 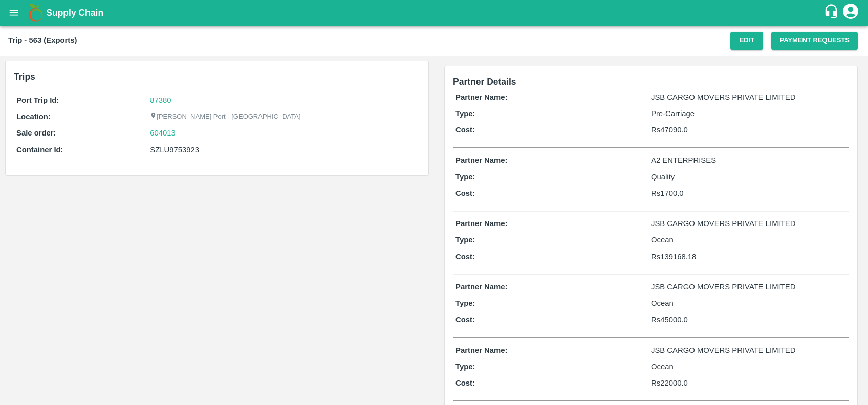 I want to click on p: Rs 47090.0, so click(x=749, y=130).